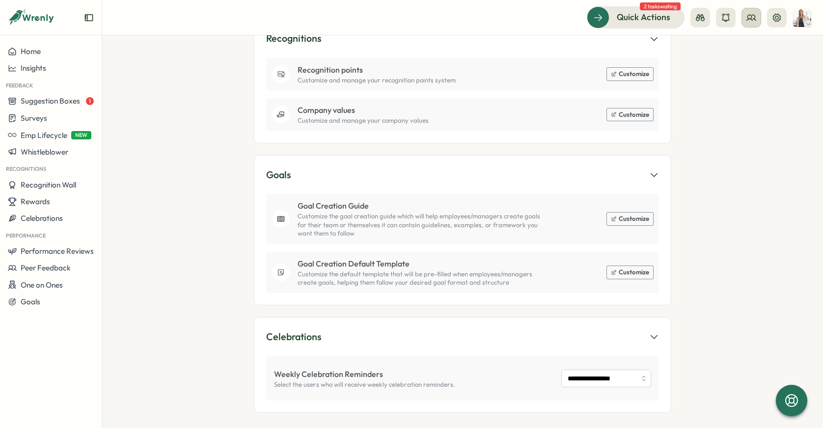 Image resolution: width=823 pixels, height=428 pixels. Describe the element at coordinates (463, 175) in the screenshot. I see `button: Goals` at that location.